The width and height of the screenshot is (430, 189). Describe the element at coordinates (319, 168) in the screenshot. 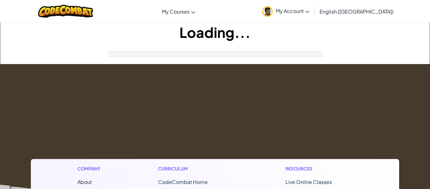

I see `h1: Resources` at that location.